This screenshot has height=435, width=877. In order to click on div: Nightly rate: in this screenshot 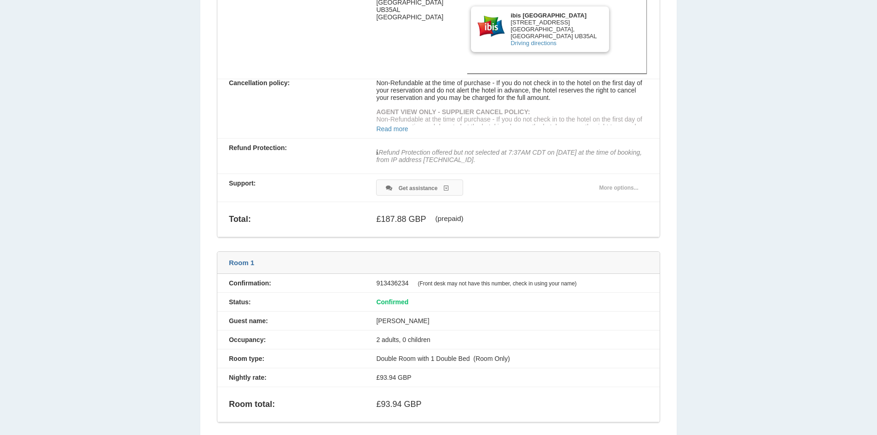, I will do `click(291, 378)`.